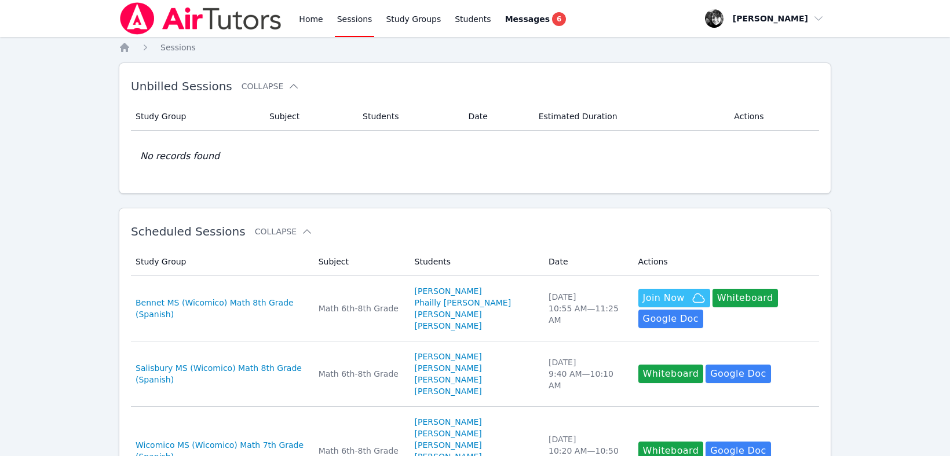 The image size is (950, 456). I want to click on a: Sessions, so click(178, 47).